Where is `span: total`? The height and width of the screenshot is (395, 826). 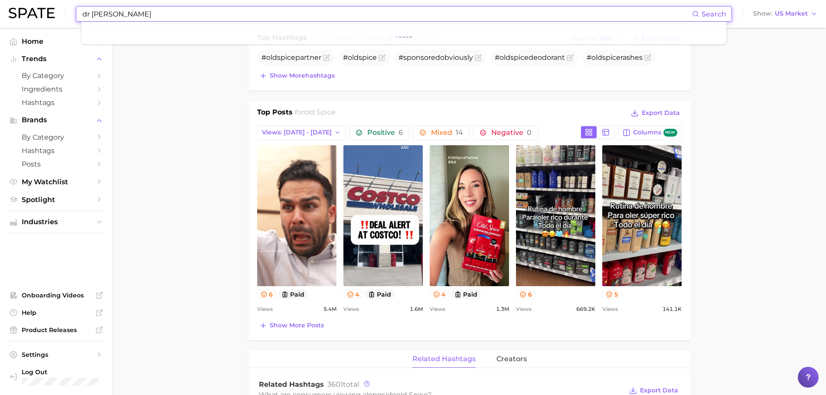
span: total is located at coordinates (343, 384).